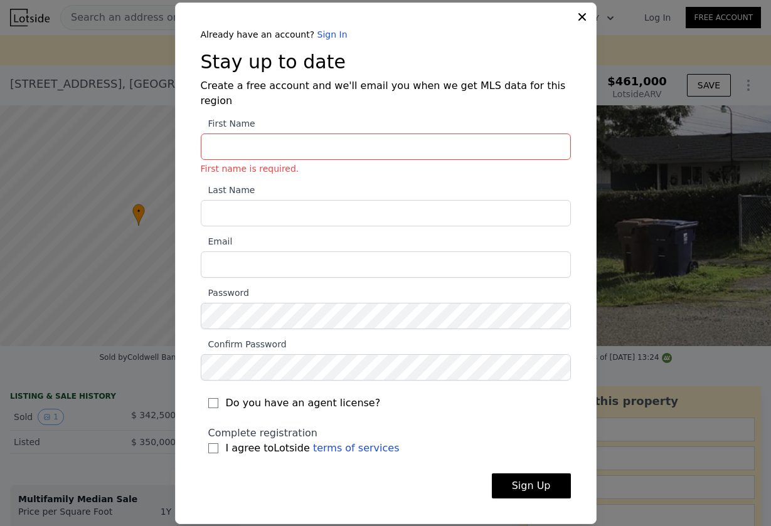 This screenshot has height=526, width=771. What do you see at coordinates (228, 190) in the screenshot?
I see `span: Last Name` at bounding box center [228, 190].